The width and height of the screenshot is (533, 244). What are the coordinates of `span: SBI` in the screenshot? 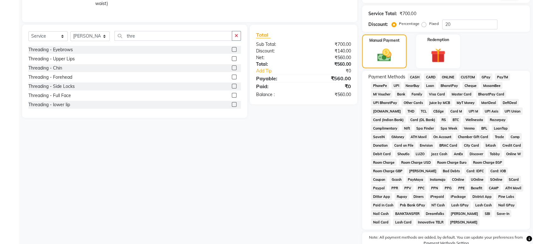 It's located at (487, 213).